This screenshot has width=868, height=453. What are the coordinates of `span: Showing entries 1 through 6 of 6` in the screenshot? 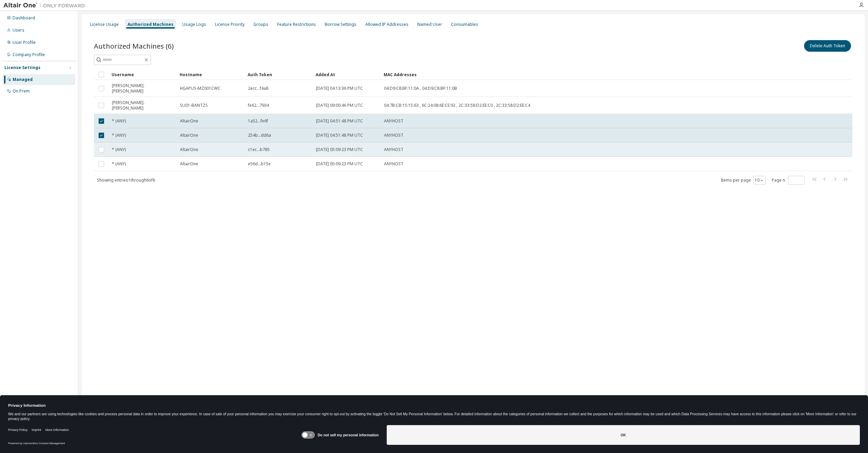 It's located at (126, 180).